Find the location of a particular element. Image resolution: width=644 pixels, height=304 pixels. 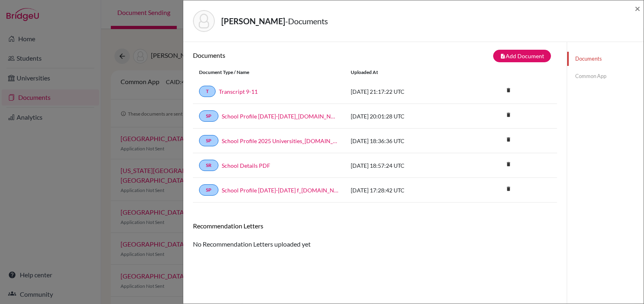

h6: Recommendation Letters is located at coordinates (375, 226).